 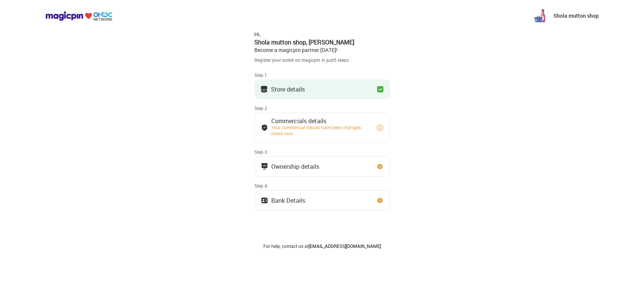 I want to click on div: Commercials details, so click(x=320, y=121).